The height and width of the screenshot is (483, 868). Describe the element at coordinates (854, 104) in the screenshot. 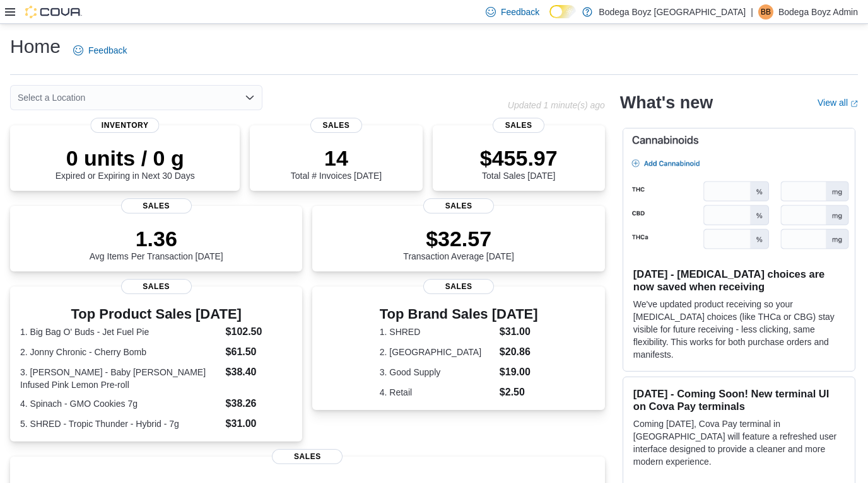

I see `svg: External link` at that location.